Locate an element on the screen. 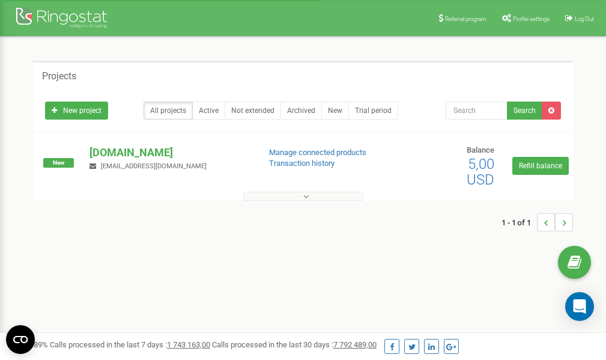  a: Trial period is located at coordinates (373, 110).